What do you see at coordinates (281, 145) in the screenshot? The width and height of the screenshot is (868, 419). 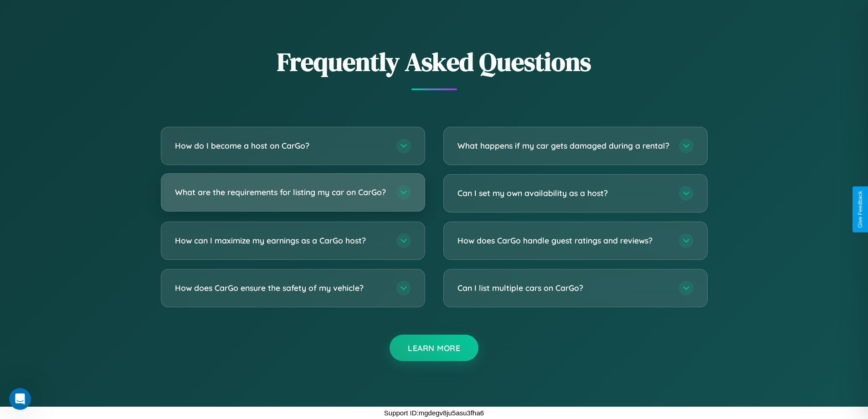 I see `h3: How do I become a host on CarGo?` at bounding box center [281, 145].